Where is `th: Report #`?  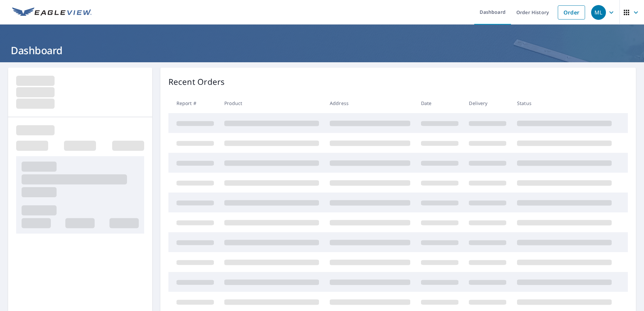
th: Report # is located at coordinates (194, 103).